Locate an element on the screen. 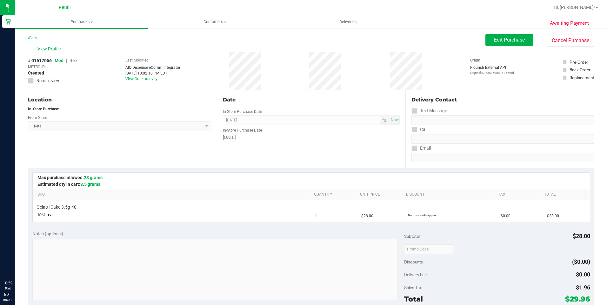 The image size is (607, 305). inline-svg: Retail is located at coordinates (8, 22).